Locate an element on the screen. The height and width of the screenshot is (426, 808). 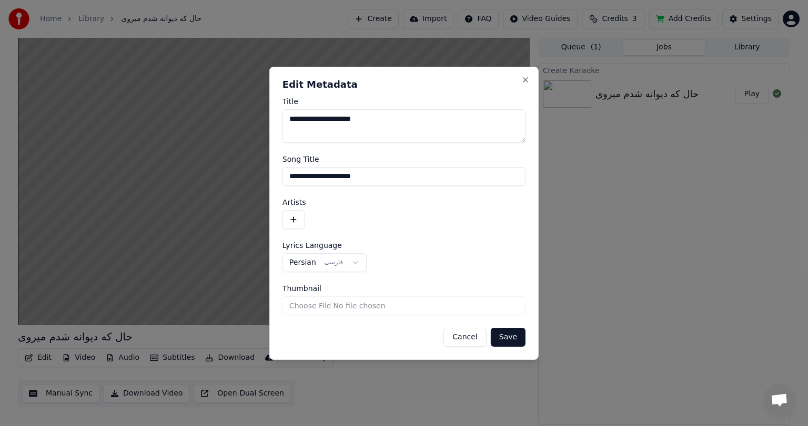
label: Title is located at coordinates (404, 101).